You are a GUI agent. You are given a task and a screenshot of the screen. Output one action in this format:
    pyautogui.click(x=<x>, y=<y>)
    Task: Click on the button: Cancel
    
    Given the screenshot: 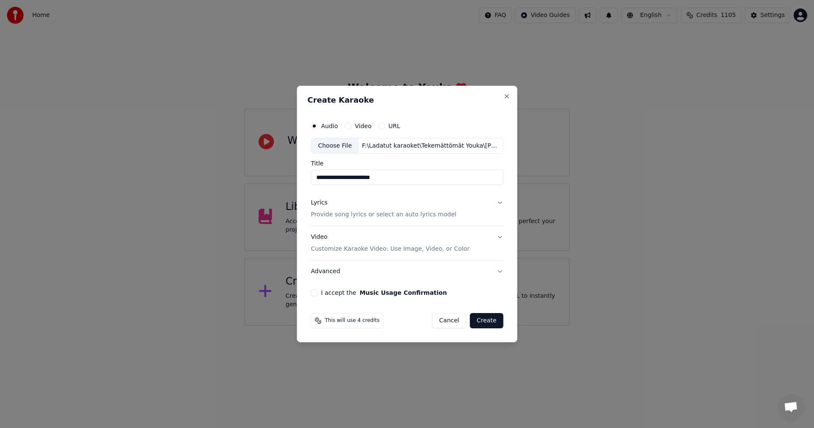 What is the action you would take?
    pyautogui.click(x=449, y=320)
    